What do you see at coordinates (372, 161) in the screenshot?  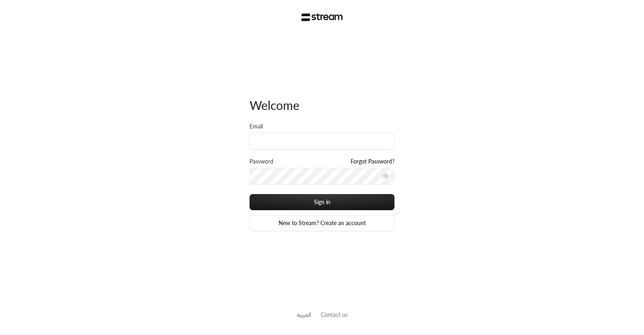 I see `a: Forgot Password?` at bounding box center [372, 161].